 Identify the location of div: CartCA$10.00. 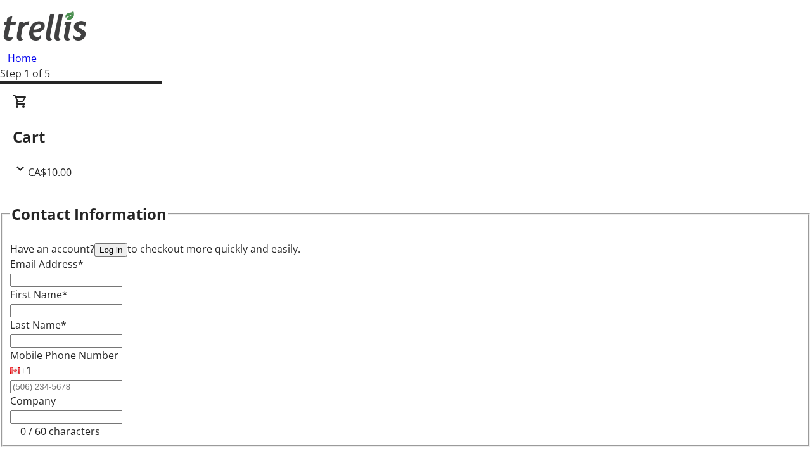
(405, 137).